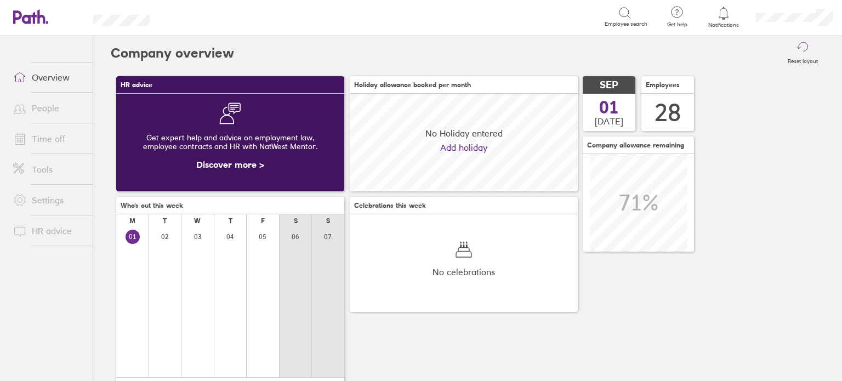 The width and height of the screenshot is (842, 381). What do you see at coordinates (803, 60) in the screenshot?
I see `label: Reset layout` at bounding box center [803, 60].